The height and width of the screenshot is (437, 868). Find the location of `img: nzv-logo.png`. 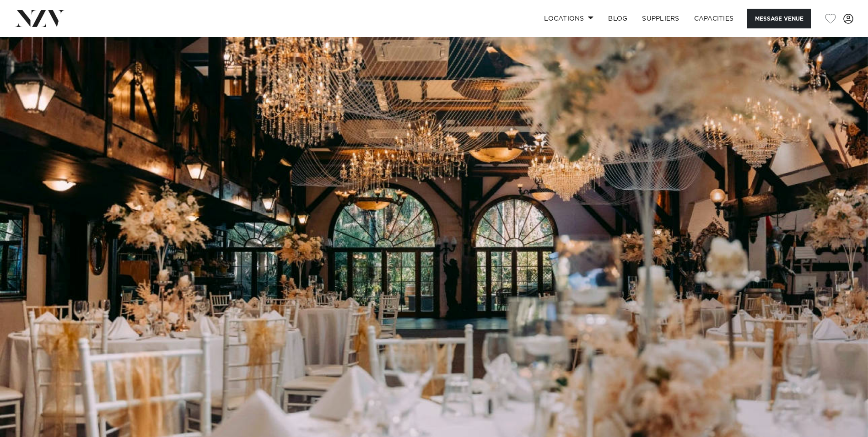

img: nzv-logo.png is located at coordinates (40, 19).